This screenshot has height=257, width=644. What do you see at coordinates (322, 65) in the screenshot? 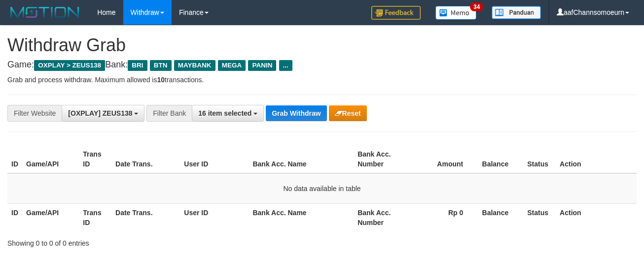
I see `h4: Game: Bank:` at bounding box center [322, 65].